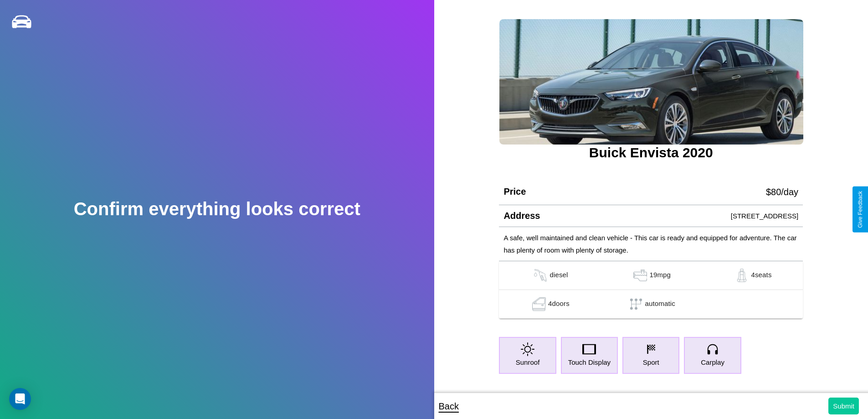 The image size is (868, 419). What do you see at coordinates (761, 275) in the screenshot?
I see `p: 4 seats` at bounding box center [761, 275].